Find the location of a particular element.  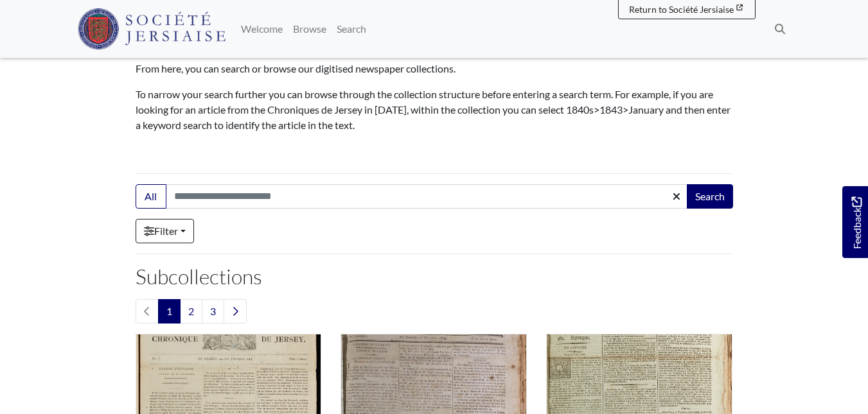

p: From here, you can search or browse our digitised newspaper collections. is located at coordinates (434, 68).